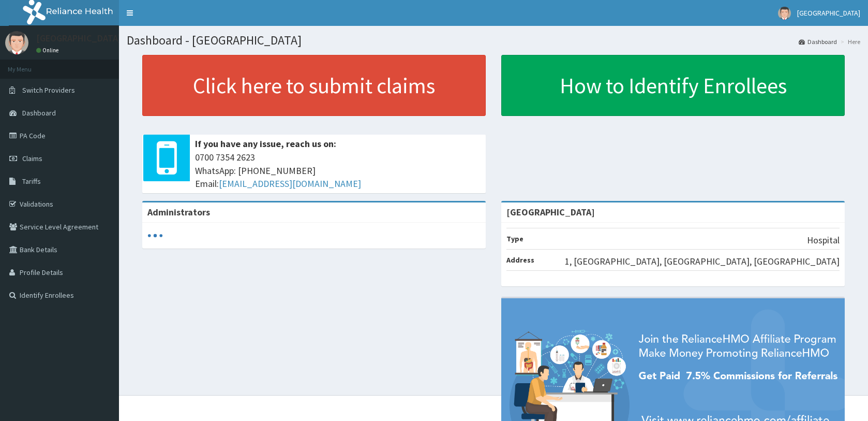 The image size is (868, 421). Describe the element at coordinates (155, 236) in the screenshot. I see `svg: audio-loading` at that location.